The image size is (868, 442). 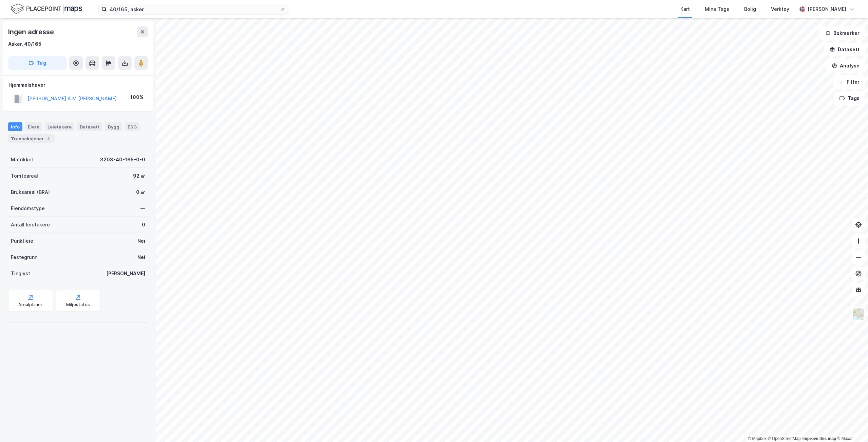 What do you see at coordinates (757, 439) in the screenshot?
I see `a: Mapbox` at bounding box center [757, 439].